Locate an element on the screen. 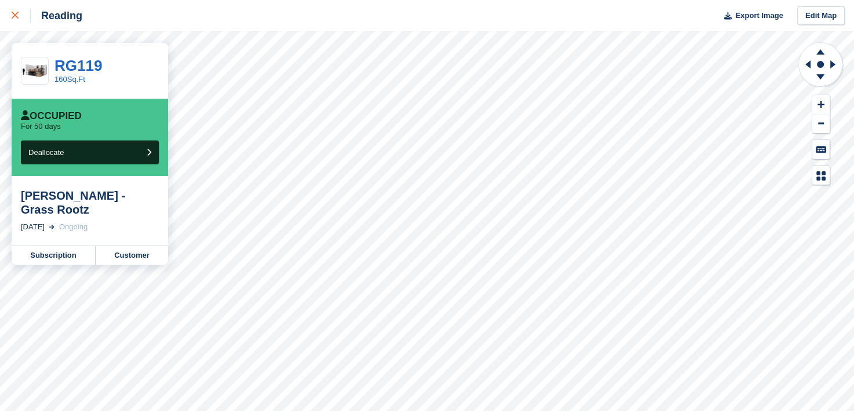 Image resolution: width=854 pixels, height=411 pixels. span: Deallocate is located at coordinates (46, 152).